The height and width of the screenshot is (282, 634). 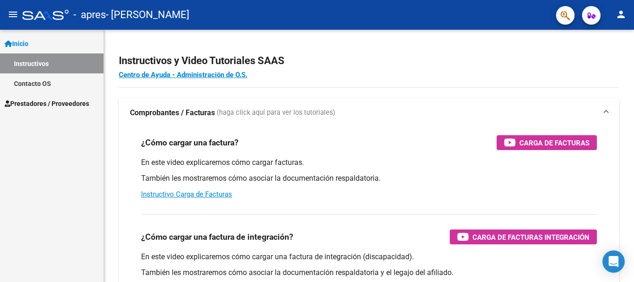 What do you see at coordinates (276, 113) in the screenshot?
I see `span: (haga click aquí para ver los tutoriales)` at bounding box center [276, 113].